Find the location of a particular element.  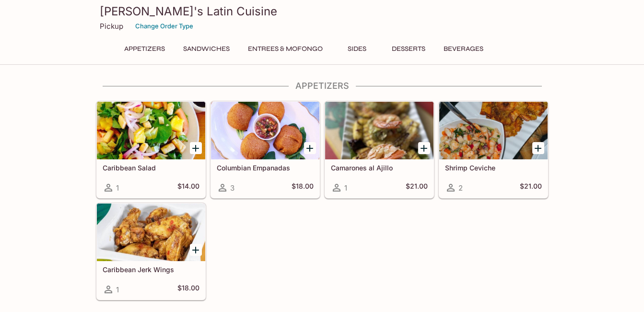

span: 2 is located at coordinates (460, 188).